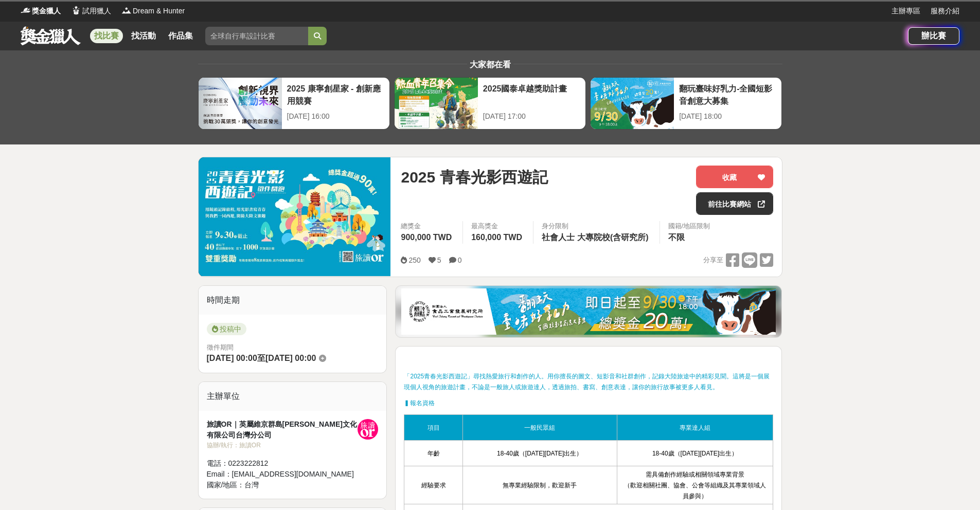 This screenshot has height=510, width=980. I want to click on img: Cover Image, so click(295, 216).